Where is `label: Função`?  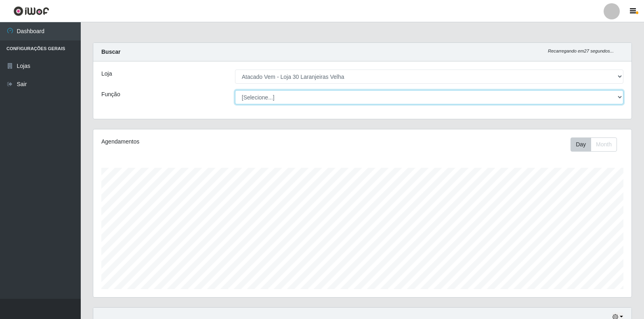
label: Função is located at coordinates (110, 94).